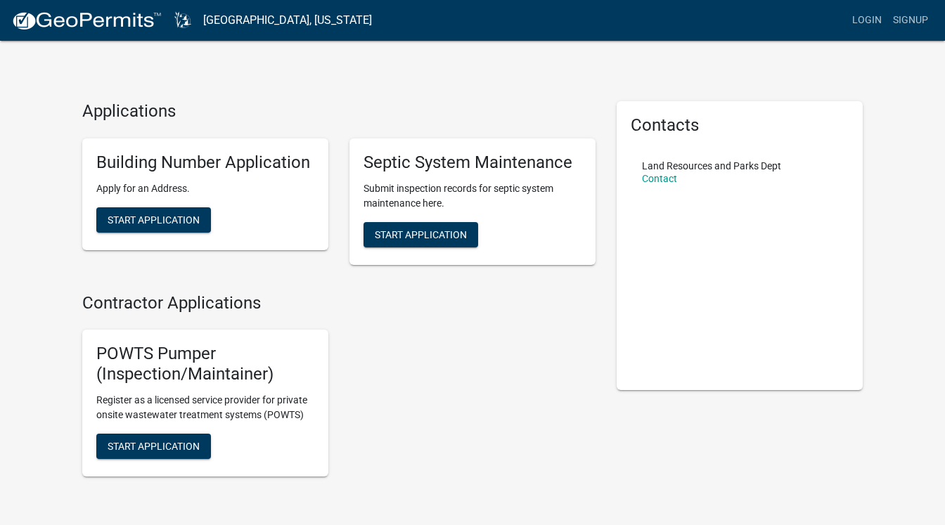 This screenshot has width=945, height=525. Describe the element at coordinates (740, 125) in the screenshot. I see `h5: Contacts` at that location.